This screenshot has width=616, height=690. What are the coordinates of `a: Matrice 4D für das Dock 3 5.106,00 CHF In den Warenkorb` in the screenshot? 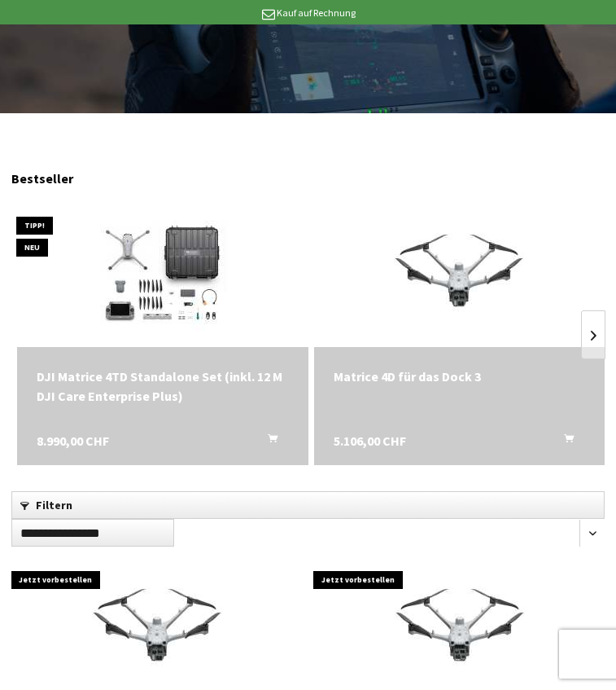 It's located at (459, 376).